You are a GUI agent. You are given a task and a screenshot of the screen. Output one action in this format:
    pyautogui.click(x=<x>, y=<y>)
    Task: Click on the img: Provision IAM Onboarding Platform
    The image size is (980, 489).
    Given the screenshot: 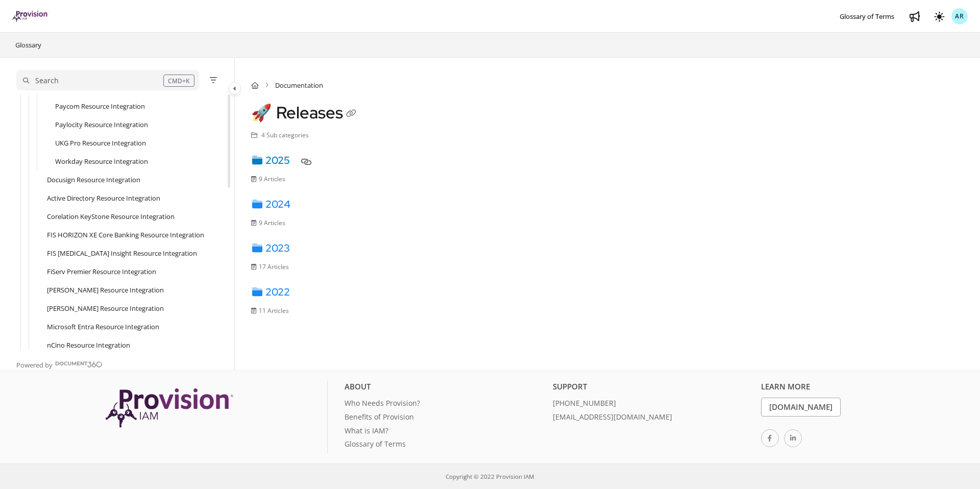 What is the action you would take?
    pyautogui.click(x=170, y=408)
    